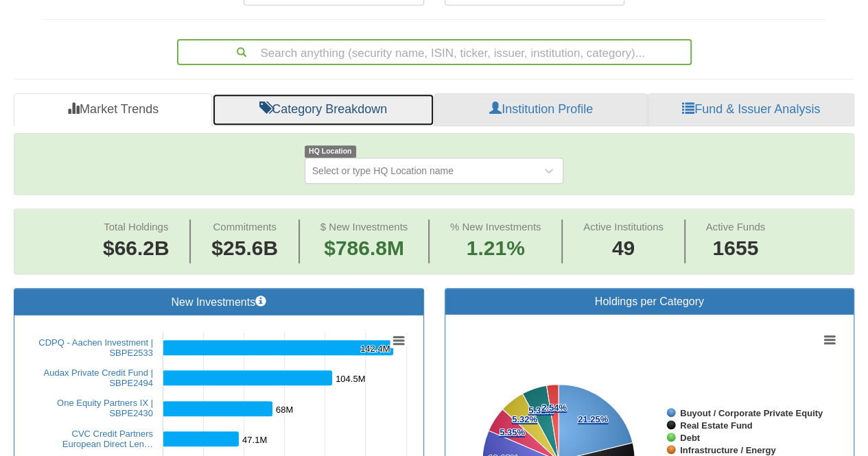 Image resolution: width=868 pixels, height=456 pixels. What do you see at coordinates (330, 151) in the screenshot?
I see `span: HQ Location` at bounding box center [330, 151].